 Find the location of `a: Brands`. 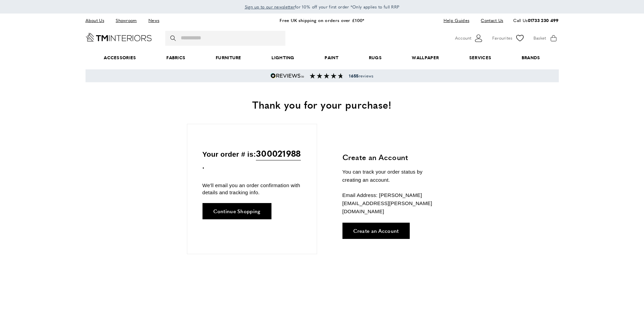

a: Brands is located at coordinates (531, 57).